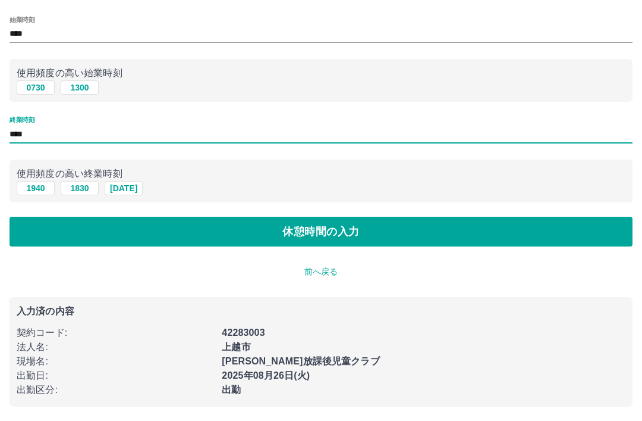 The width and height of the screenshot is (642, 421). What do you see at coordinates (321, 311) in the screenshot?
I see `p: 入力済の内容` at bounding box center [321, 311].